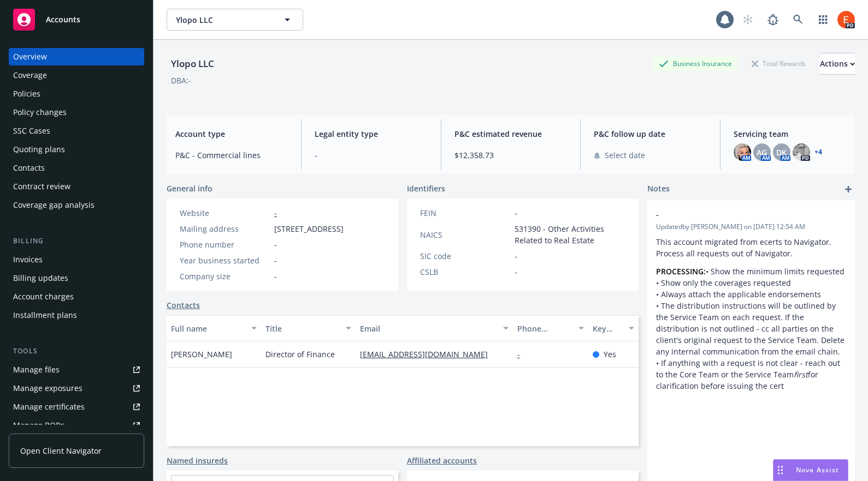 The image size is (868, 481). I want to click on button: Key contact, so click(614, 329).